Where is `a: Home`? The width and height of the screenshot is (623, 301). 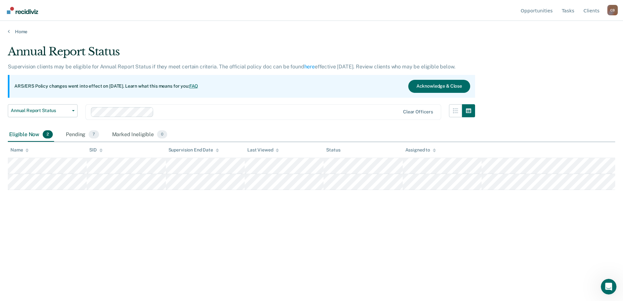 a: Home is located at coordinates (311, 32).